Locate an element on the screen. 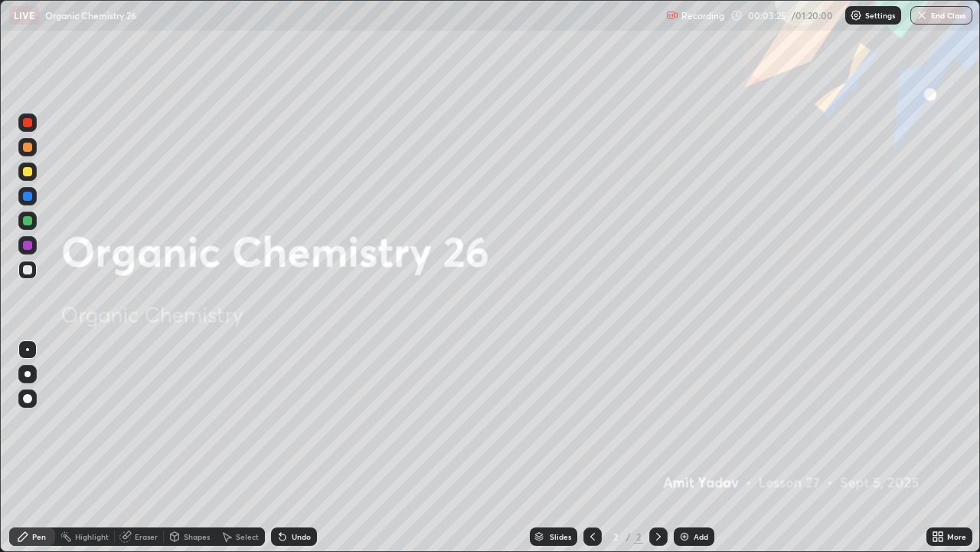 This screenshot has width=980, height=552. div: Eraser is located at coordinates (147, 537).